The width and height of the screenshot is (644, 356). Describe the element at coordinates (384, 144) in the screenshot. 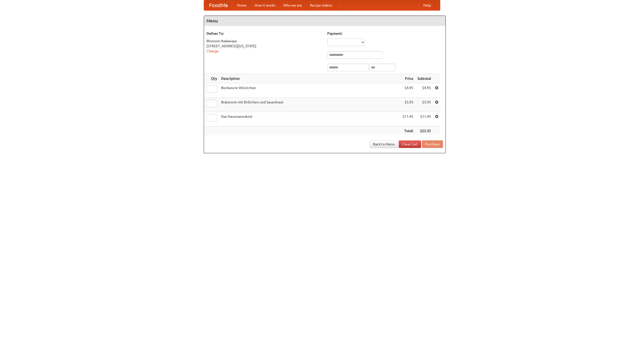

I see `a: Back to Menu` at that location.